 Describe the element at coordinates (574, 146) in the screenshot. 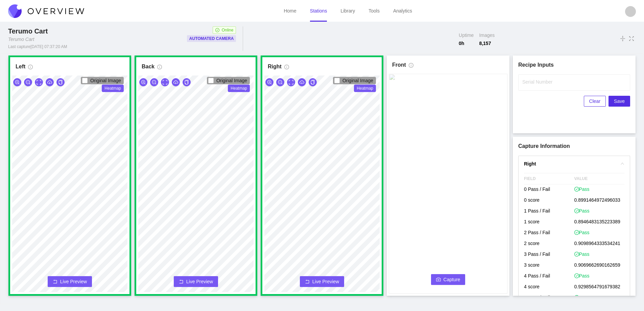

I see `h1: Capture Information` at that location.